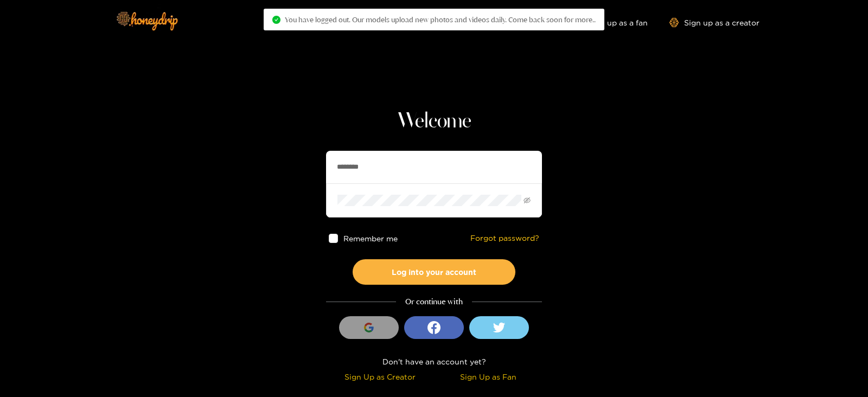  What do you see at coordinates (380, 376) in the screenshot?
I see `div: Sign Up as Creator` at bounding box center [380, 376].